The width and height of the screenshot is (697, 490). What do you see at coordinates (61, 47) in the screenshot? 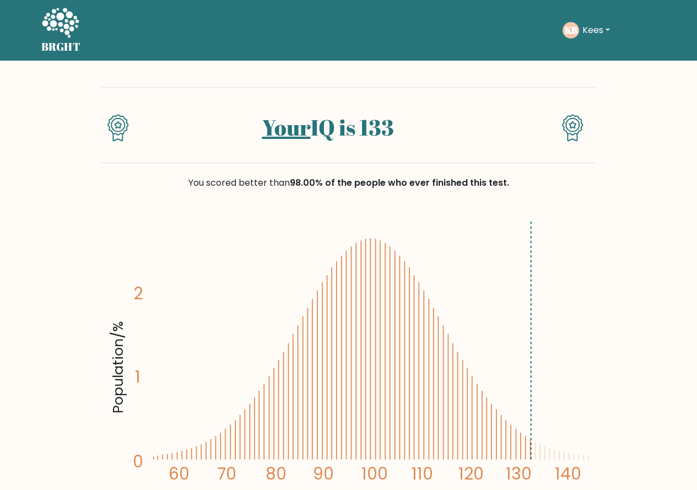
I see `h5: BRGHT` at bounding box center [61, 47].